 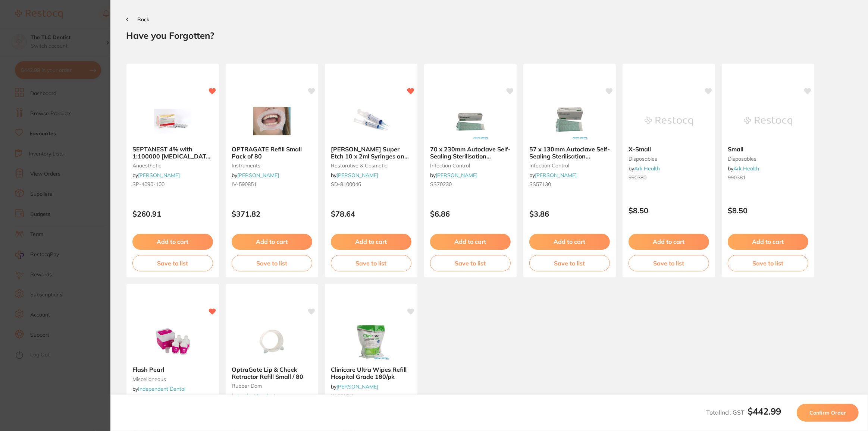 I want to click on small: 990380, so click(x=668, y=177).